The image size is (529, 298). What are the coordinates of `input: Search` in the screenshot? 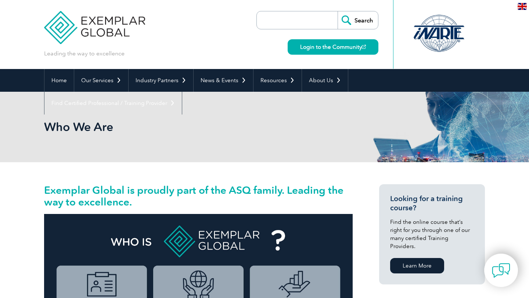 It's located at (358, 20).